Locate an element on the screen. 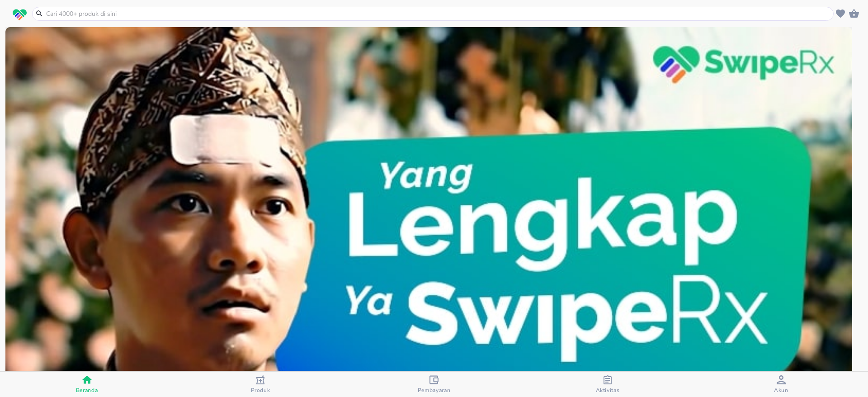  input: Cari 4000+ produk di sini is located at coordinates (438, 14).